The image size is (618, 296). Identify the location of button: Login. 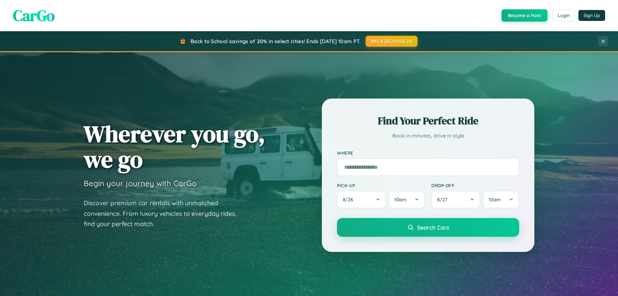
(564, 15).